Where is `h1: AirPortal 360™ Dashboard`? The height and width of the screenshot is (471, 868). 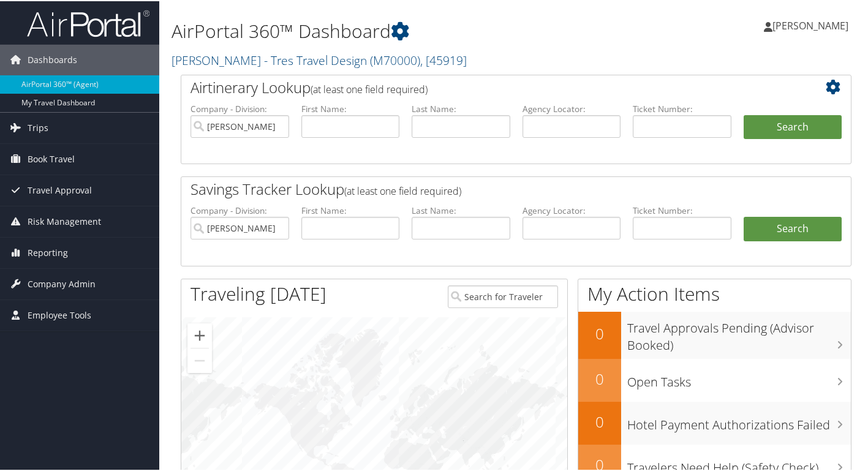
h1: AirPortal 360™ Dashboard is located at coordinates (401, 30).